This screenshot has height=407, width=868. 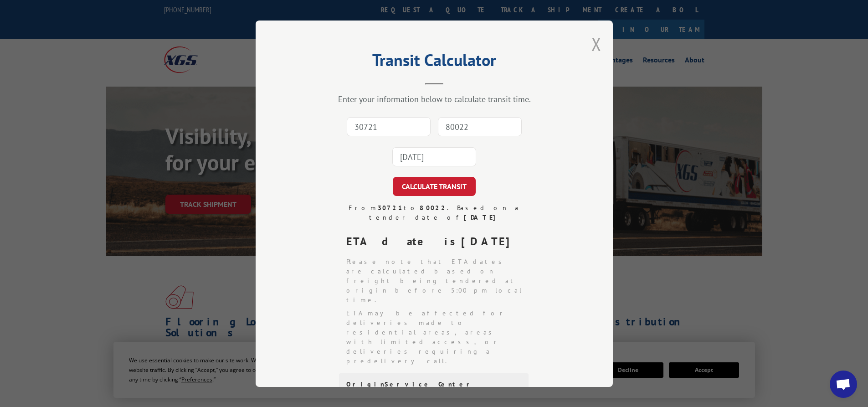 What do you see at coordinates (480, 127) in the screenshot?
I see `input: Dest. Zip` at bounding box center [480, 127].